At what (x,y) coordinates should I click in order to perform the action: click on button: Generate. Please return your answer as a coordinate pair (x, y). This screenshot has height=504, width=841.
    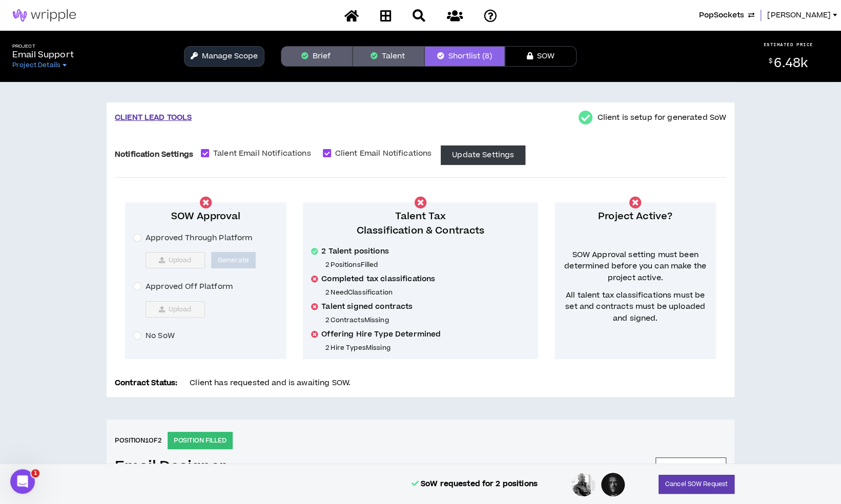
    Looking at the image, I should click on (234, 260).